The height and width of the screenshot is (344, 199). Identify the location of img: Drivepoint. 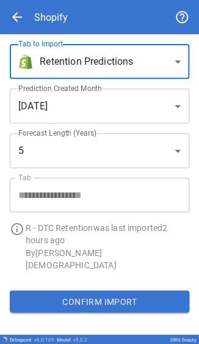
(5, 338).